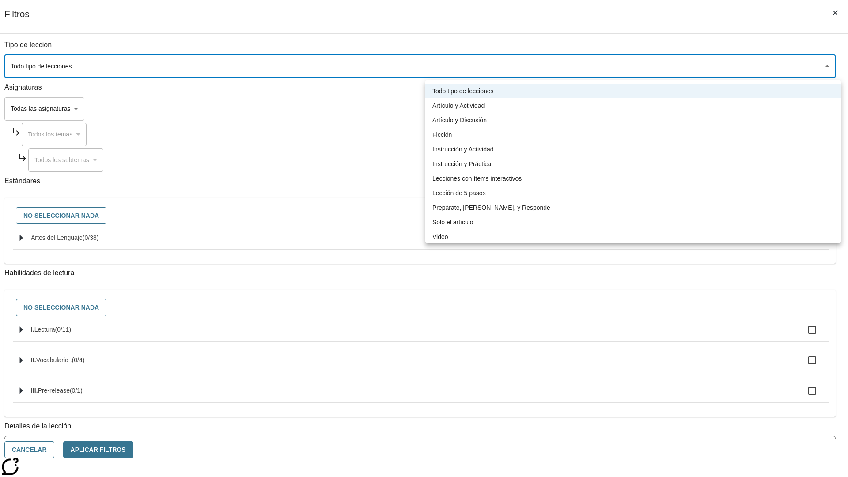 The image size is (848, 477). What do you see at coordinates (633, 149) in the screenshot?
I see `li: Instrucción y Actividad` at bounding box center [633, 149].